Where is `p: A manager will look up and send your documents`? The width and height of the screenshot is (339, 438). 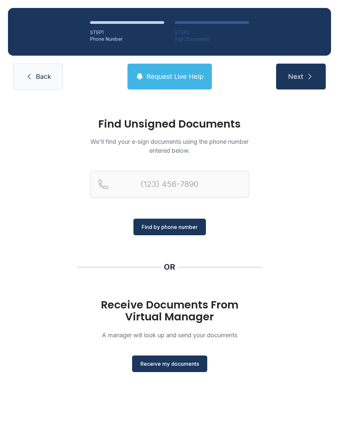
p: A manager will look up and send your documents is located at coordinates (170, 335).